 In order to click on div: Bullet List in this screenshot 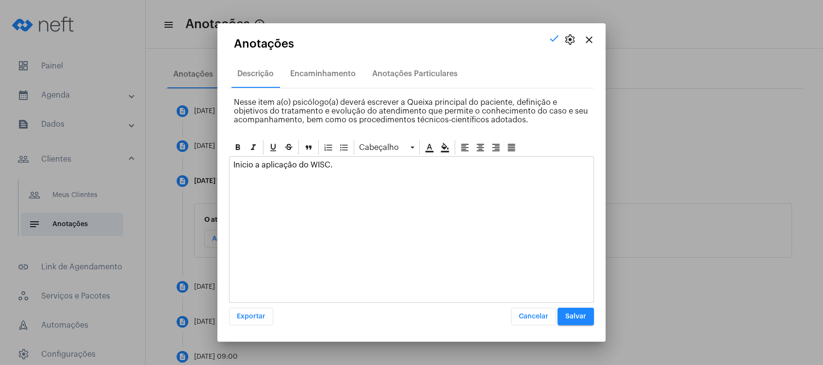, I will do `click(344, 148)`.